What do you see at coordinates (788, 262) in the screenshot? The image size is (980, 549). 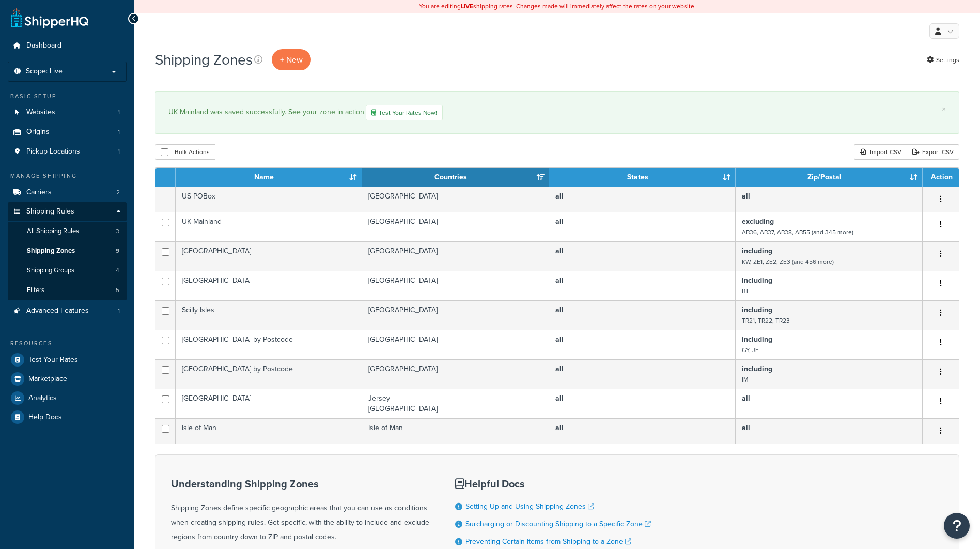 I see `small: KW, ZE1, ZE2, ZE3 (and 456 more)` at bounding box center [788, 262].